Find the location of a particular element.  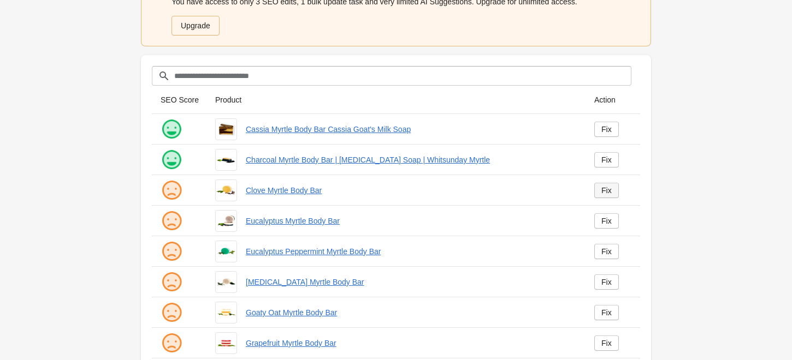

a: Cassia Myrtle Body Bar Cassia Goat's Milk Soap is located at coordinates (411, 129).